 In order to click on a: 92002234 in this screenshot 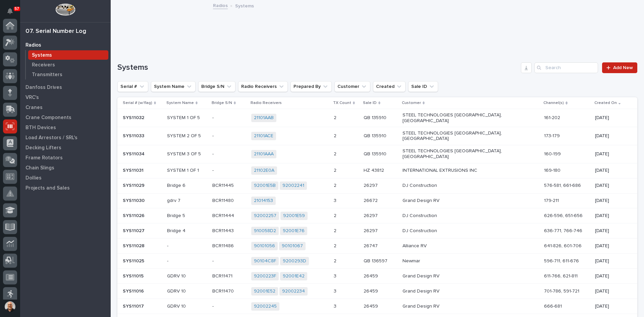, I will do `click(293, 291)`.